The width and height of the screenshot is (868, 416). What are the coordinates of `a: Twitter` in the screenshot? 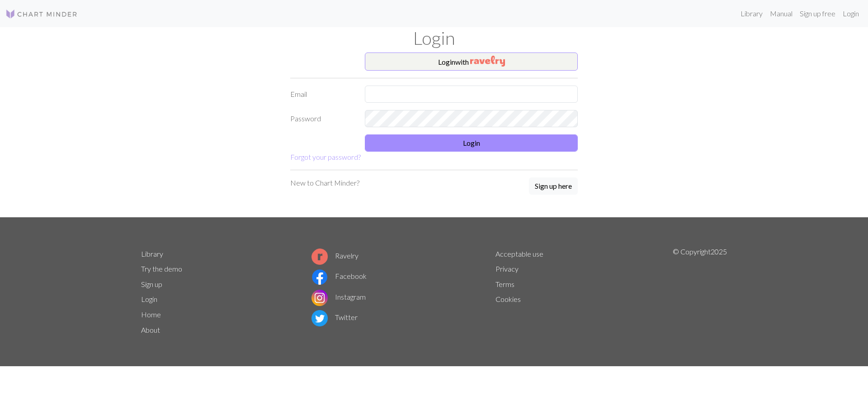 It's located at (335, 317).